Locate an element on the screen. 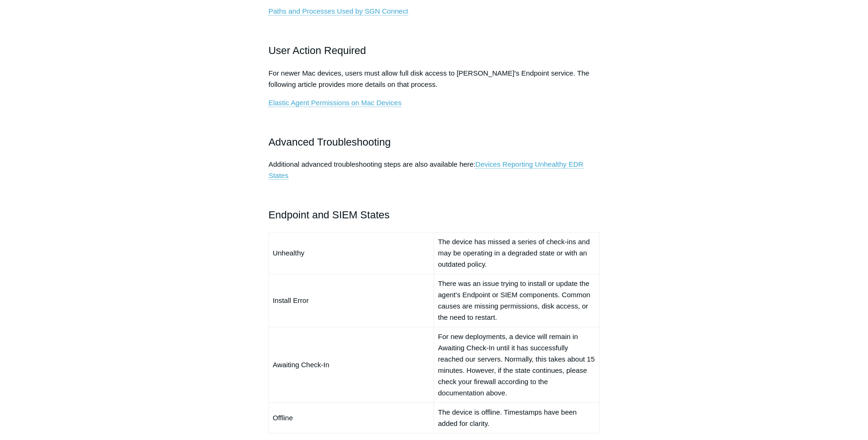  h2: User Action Required is located at coordinates (434, 51).